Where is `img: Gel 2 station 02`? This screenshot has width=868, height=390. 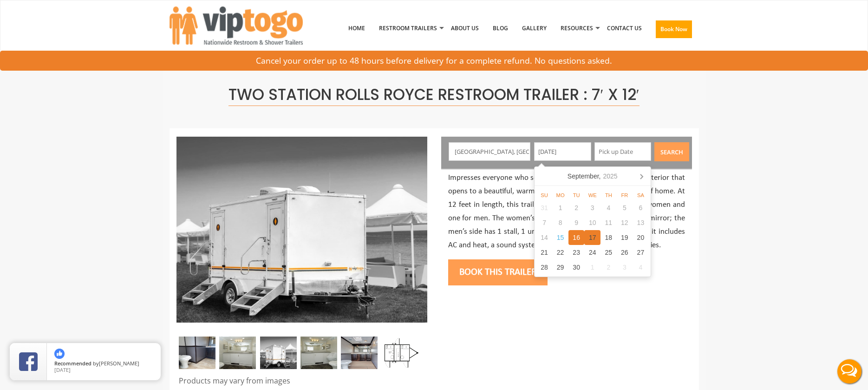 img: Gel 2 station 02 is located at coordinates (237, 352).